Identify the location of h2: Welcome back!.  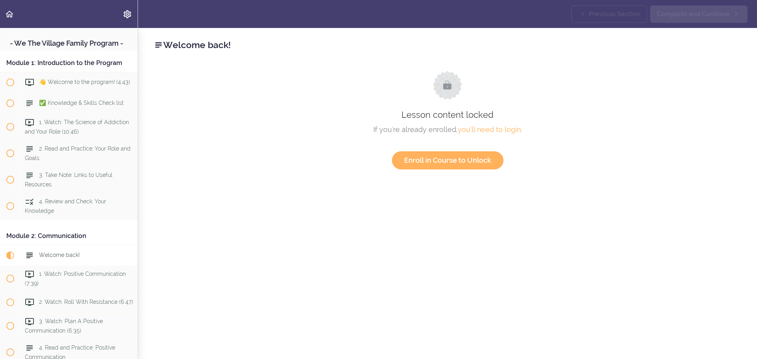
(448, 45).